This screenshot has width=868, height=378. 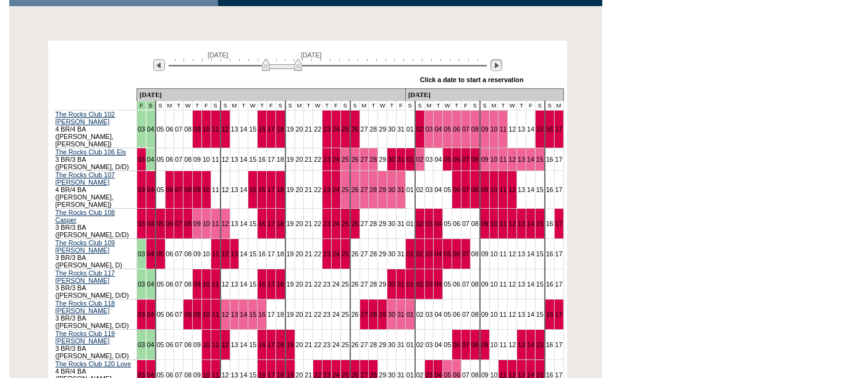 I want to click on a: 30, so click(x=392, y=284).